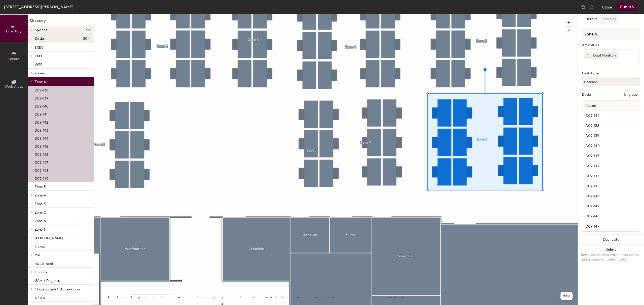 The width and height of the screenshot is (644, 305). Describe the element at coordinates (38, 64) in the screenshot. I see `span: WPP` at that location.